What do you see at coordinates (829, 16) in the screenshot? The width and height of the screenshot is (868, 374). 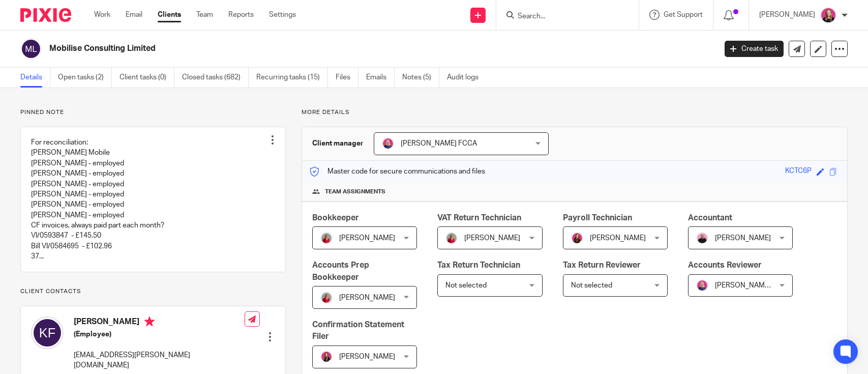 I see `img: Team%20headshots.png` at bounding box center [829, 16].